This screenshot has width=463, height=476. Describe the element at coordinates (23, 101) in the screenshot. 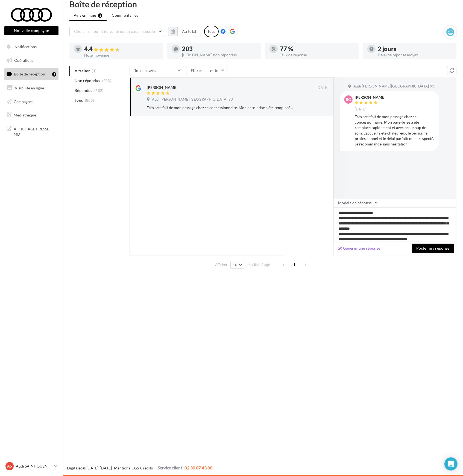

I see `span: Campagnes` at that location.